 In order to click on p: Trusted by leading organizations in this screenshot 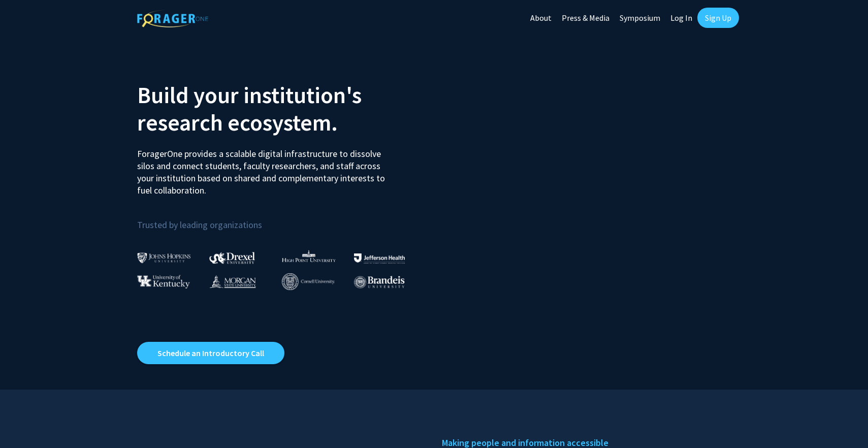, I will do `click(282, 219)`.